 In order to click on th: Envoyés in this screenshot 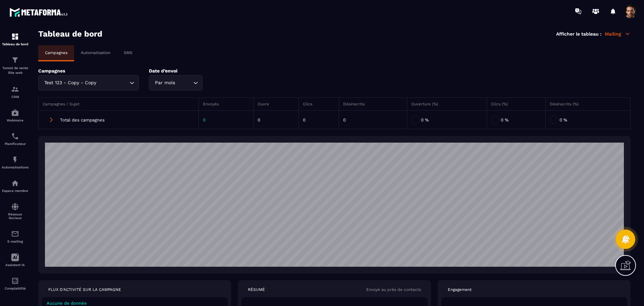, I will do `click(226, 104)`.